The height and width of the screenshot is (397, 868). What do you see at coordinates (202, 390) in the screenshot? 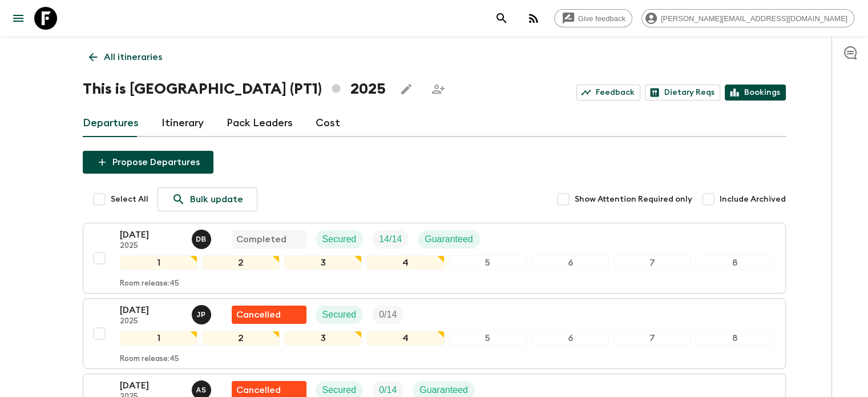
I see `p: A S` at bounding box center [202, 390].